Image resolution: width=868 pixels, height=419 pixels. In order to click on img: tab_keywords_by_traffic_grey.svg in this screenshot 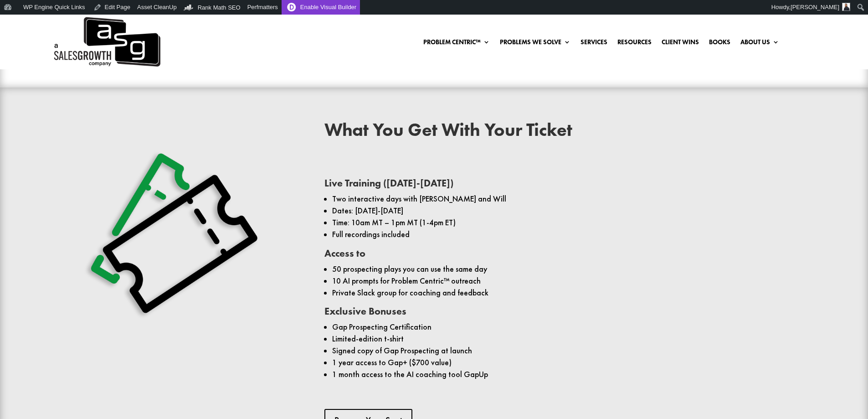, I will do `click(95, 61)`.